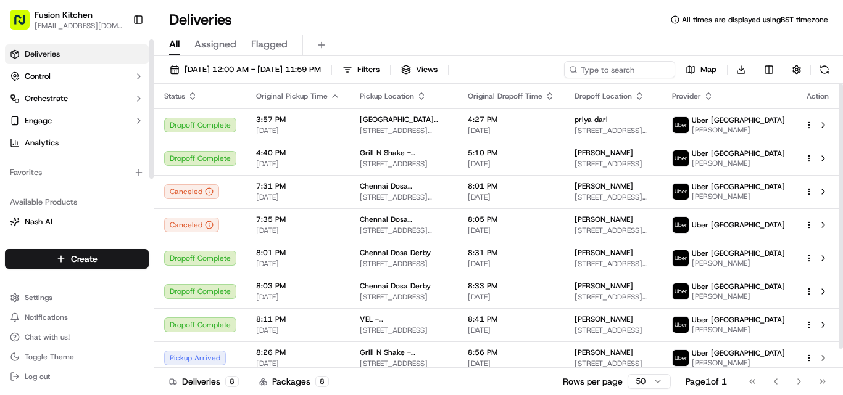 The image size is (843, 395). I want to click on button: Fleet, so click(76, 244).